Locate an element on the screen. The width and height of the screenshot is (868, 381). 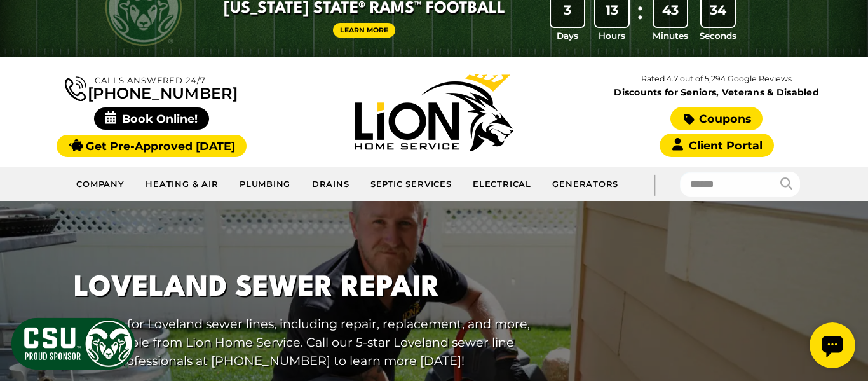
a: Electrical is located at coordinates (502, 184).